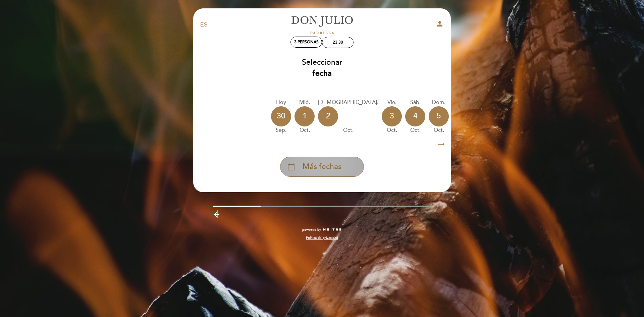 This screenshot has height=317, width=644. Describe the element at coordinates (305, 116) in the screenshot. I see `div: 1` at that location.